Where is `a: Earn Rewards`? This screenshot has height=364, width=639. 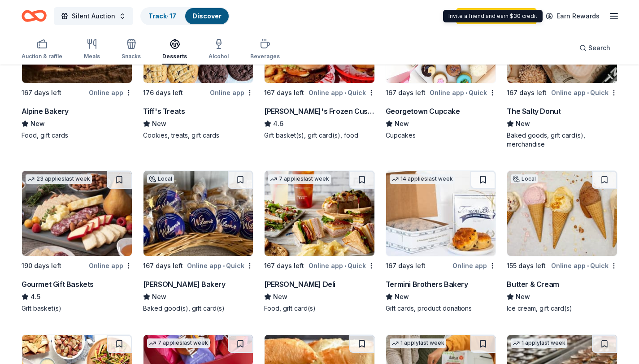 a: Earn Rewards is located at coordinates (573, 16).